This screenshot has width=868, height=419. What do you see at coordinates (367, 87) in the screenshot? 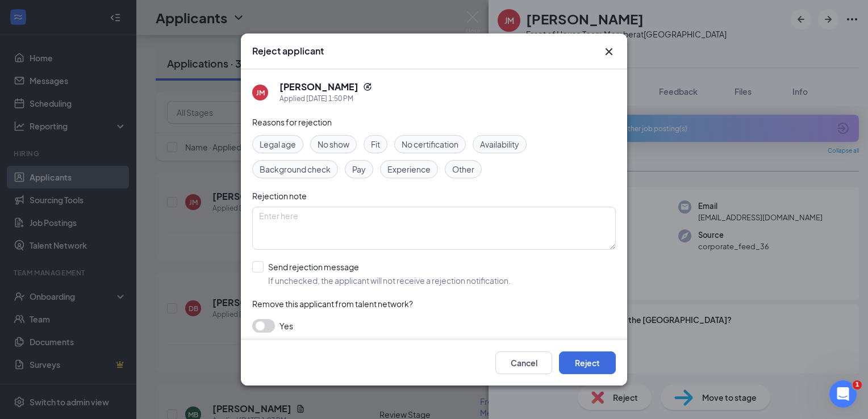
I see `svg: Reapply` at bounding box center [367, 87].